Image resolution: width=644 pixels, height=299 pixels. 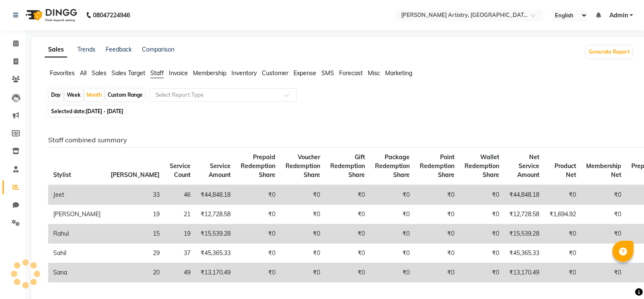 What do you see at coordinates (619, 15) in the screenshot?
I see `span: Admin` at bounding box center [619, 15].